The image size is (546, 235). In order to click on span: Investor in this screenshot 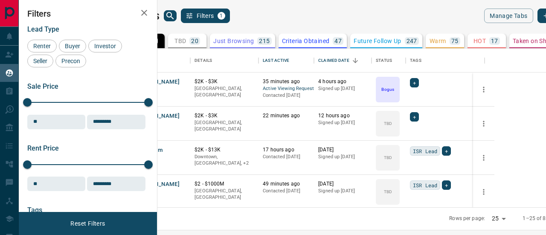, I will do `click(105, 46)`.